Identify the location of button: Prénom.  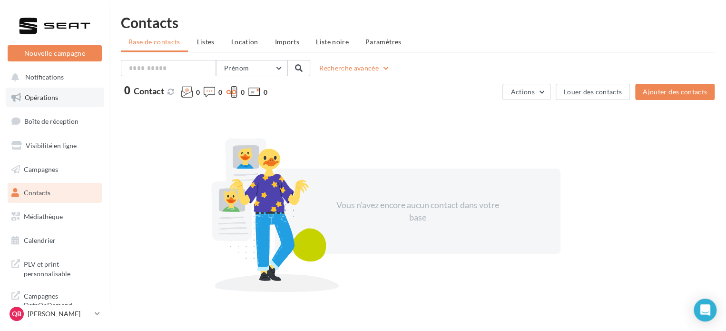
(252, 68).